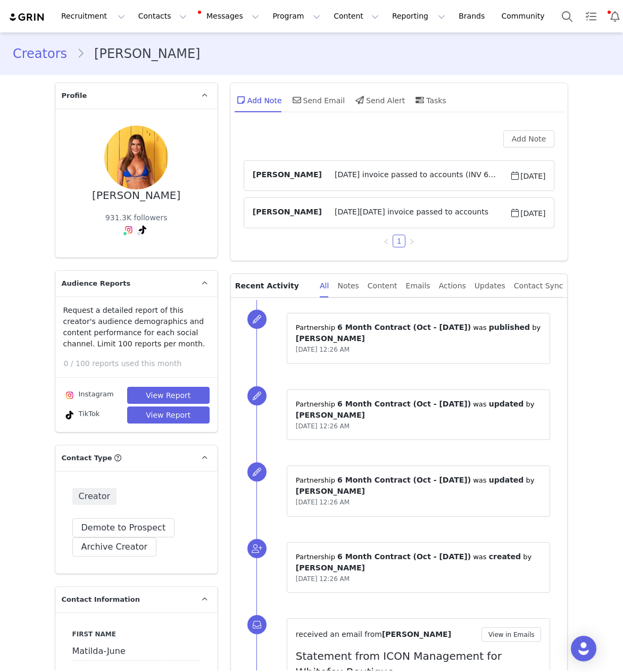  I want to click on button: Program, so click(296, 16).